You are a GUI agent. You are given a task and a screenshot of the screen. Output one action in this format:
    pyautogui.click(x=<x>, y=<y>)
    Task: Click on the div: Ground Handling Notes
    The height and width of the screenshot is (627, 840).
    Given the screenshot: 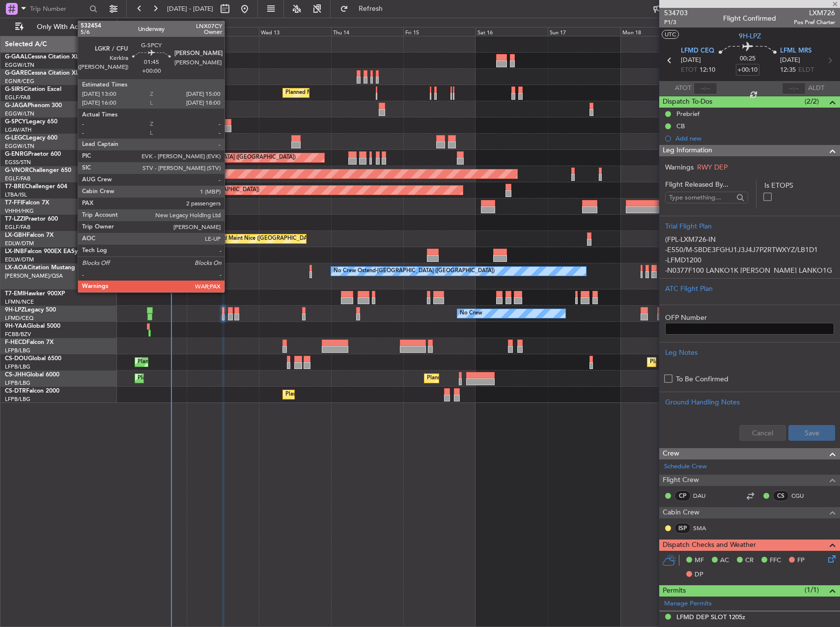 What is the action you would take?
    pyautogui.click(x=750, y=402)
    